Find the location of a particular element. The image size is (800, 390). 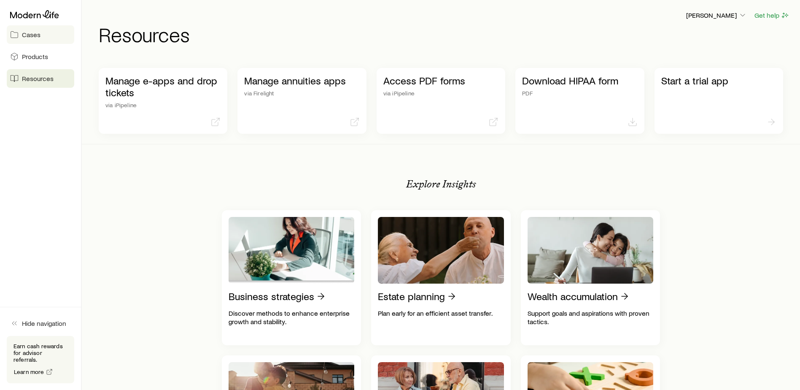

img: Estate planning is located at coordinates (441, 250).